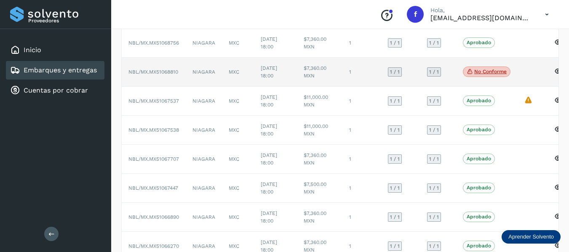 The image size is (569, 252). I want to click on span: NBL/MX.MX51067537, so click(154, 101).